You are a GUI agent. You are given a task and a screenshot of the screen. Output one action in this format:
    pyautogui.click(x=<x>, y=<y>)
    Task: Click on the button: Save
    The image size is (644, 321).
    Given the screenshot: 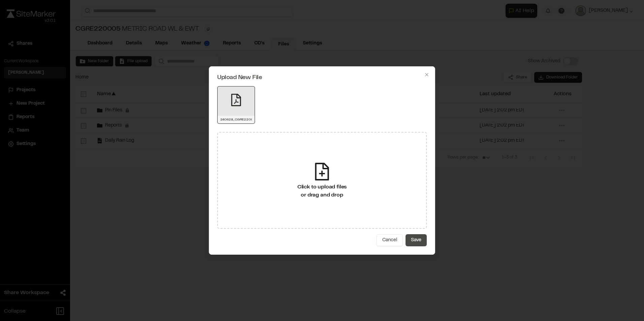 What is the action you would take?
    pyautogui.click(x=416, y=240)
    